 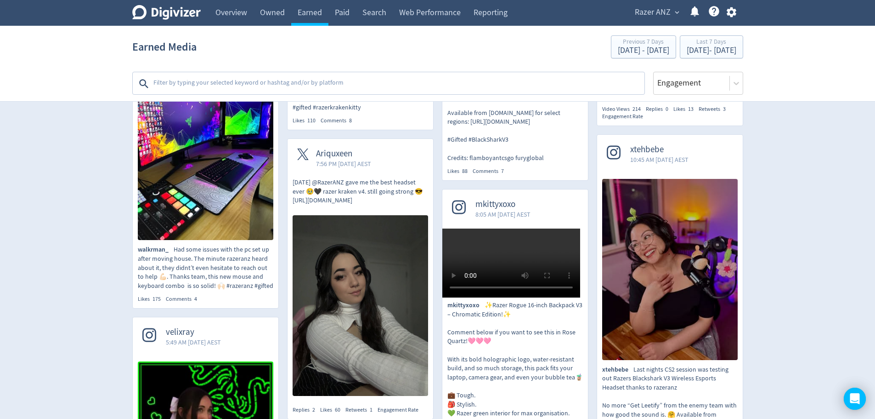 What do you see at coordinates (193, 332) in the screenshot?
I see `span: velixray` at bounding box center [193, 332].